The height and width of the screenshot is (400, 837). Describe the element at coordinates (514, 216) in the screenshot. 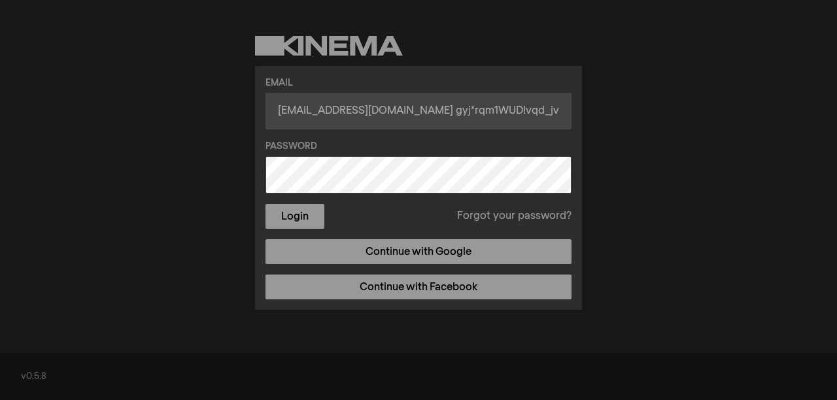

I see `a: Forgot your password?` at that location.